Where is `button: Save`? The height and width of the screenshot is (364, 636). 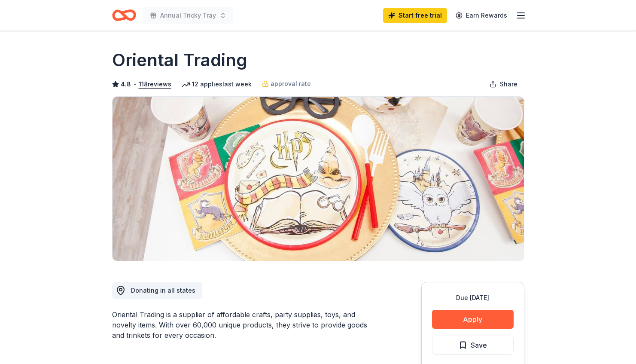
button: Save is located at coordinates (473, 345).